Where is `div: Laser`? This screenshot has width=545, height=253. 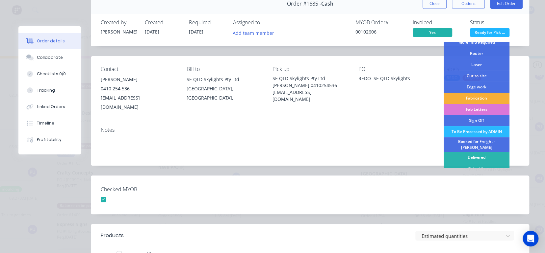 div: Laser is located at coordinates (477, 65).